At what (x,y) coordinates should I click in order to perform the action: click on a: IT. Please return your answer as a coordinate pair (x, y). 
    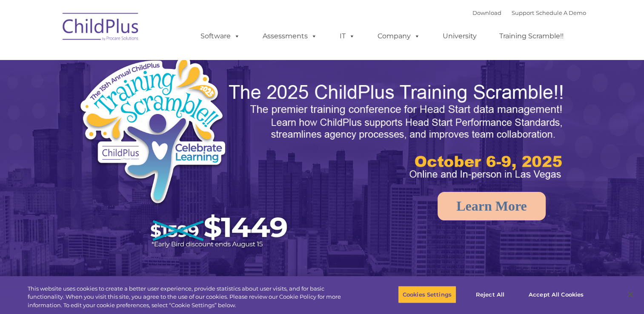
    Looking at the image, I should click on (347, 36).